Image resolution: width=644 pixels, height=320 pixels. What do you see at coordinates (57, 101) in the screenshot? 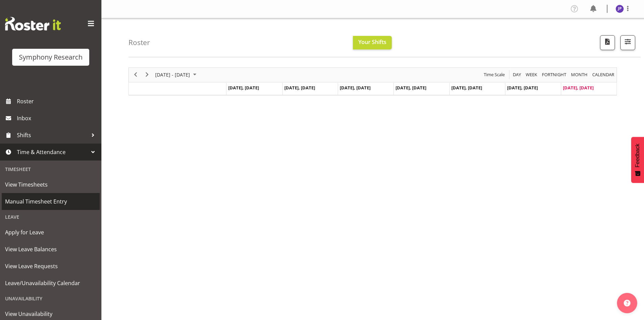
I see `span: Roster` at bounding box center [57, 101].